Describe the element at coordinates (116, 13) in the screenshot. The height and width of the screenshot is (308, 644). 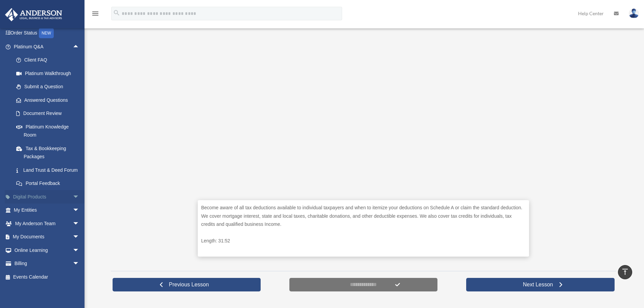
I see `i: search` at that location.